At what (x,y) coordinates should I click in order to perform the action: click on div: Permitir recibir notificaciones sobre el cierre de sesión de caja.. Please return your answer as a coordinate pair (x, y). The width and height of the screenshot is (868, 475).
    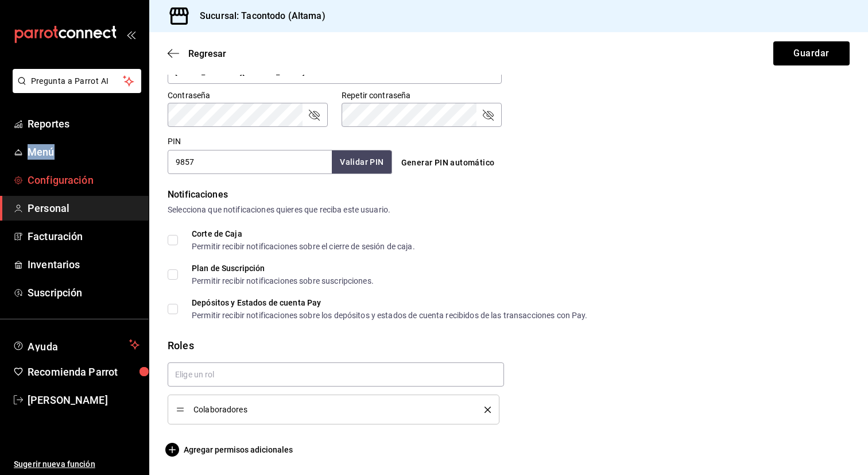
    Looking at the image, I should click on (303, 247).